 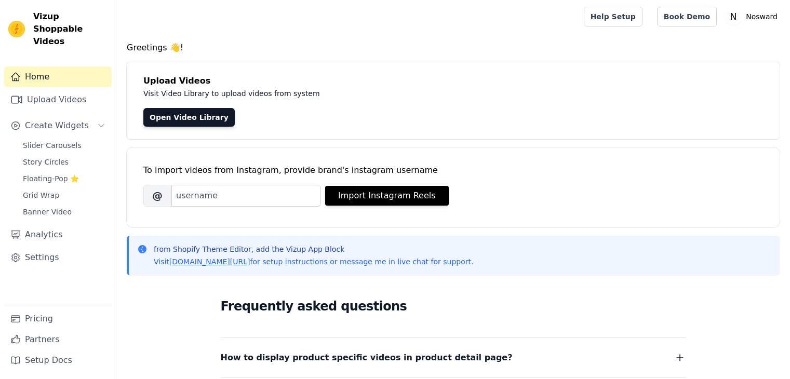 What do you see at coordinates (313, 249) in the screenshot?
I see `p: from Shopify Theme Editor, add the Vizup App Block` at bounding box center [313, 249].